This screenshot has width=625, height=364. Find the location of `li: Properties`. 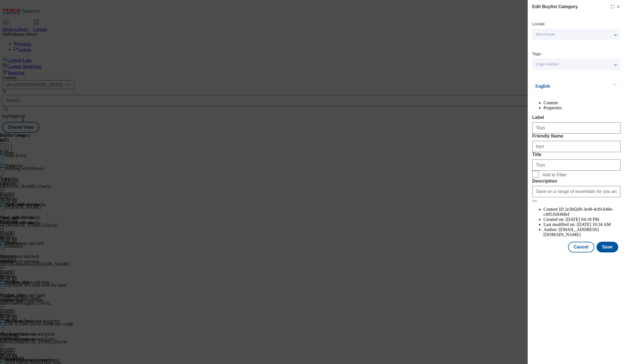

li: Properties is located at coordinates (582, 108).